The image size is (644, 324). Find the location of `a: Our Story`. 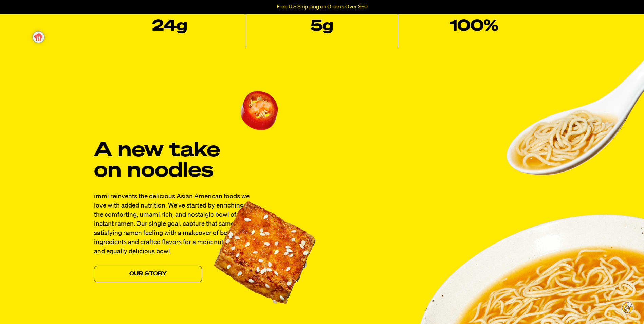

a: Our Story is located at coordinates (148, 274).